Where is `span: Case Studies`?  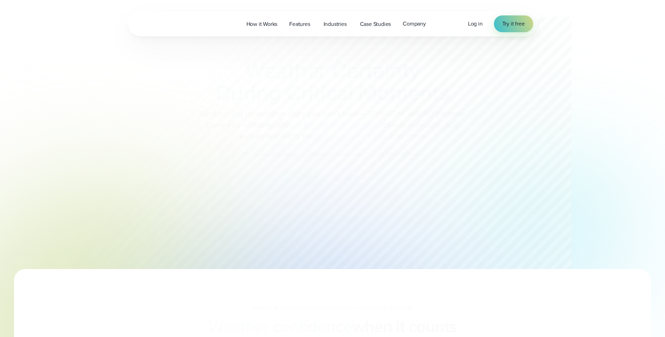
span: Case Studies is located at coordinates (376, 24).